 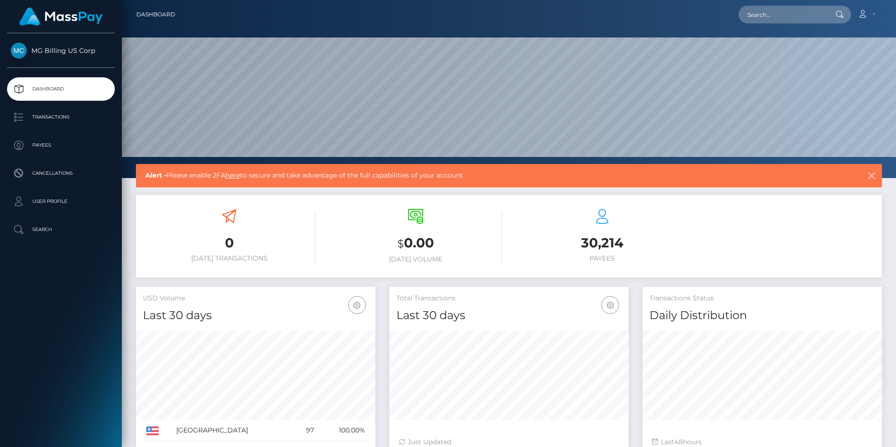 I want to click on p: Transactions, so click(x=61, y=117).